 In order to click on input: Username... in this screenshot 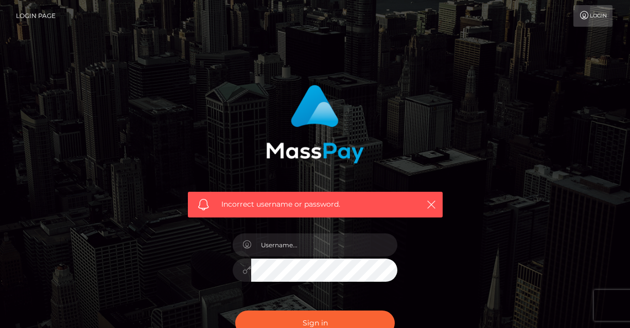, I will do `click(324, 245)`.